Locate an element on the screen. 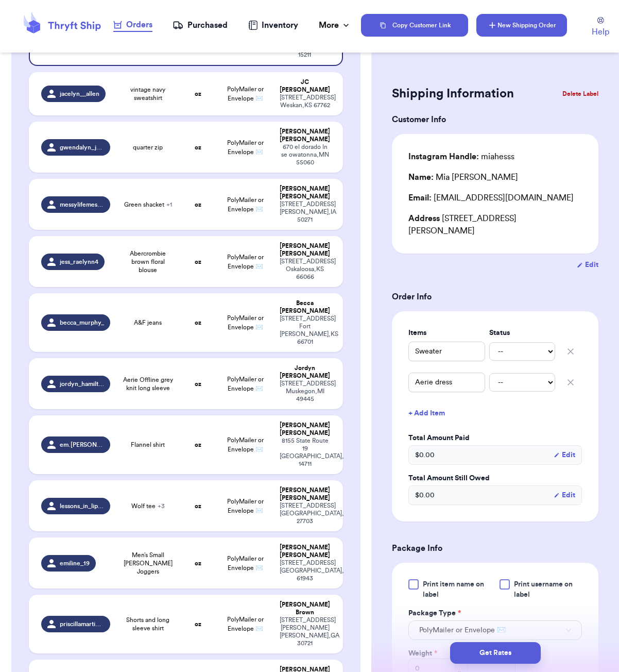 Image resolution: width=619 pixels, height=672 pixels. span: + 3 is located at coordinates (162, 506).